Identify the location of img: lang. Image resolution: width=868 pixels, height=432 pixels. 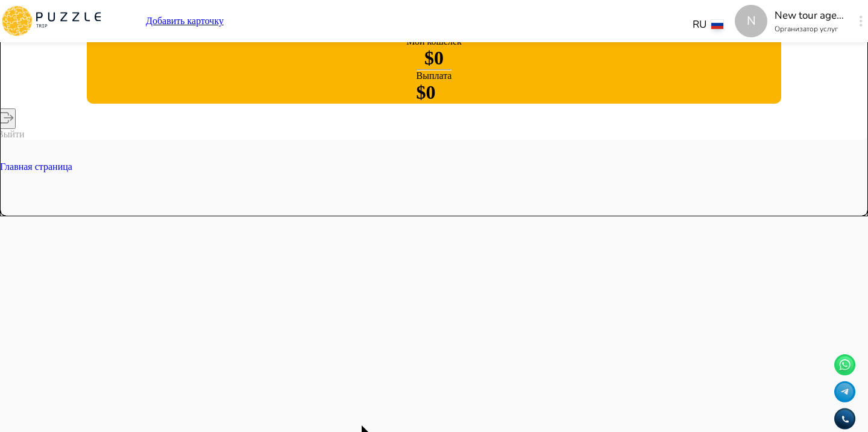
(717, 24).